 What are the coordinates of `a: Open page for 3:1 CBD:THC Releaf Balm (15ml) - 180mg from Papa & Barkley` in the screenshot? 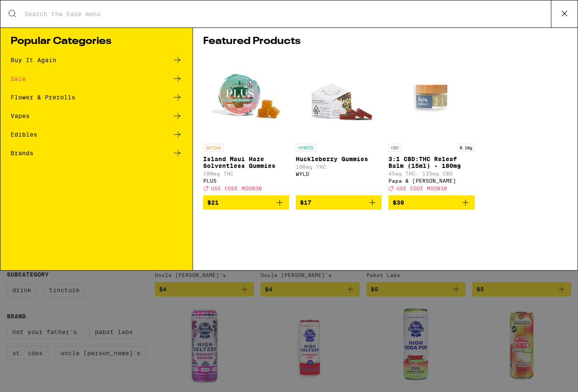 It's located at (431, 125).